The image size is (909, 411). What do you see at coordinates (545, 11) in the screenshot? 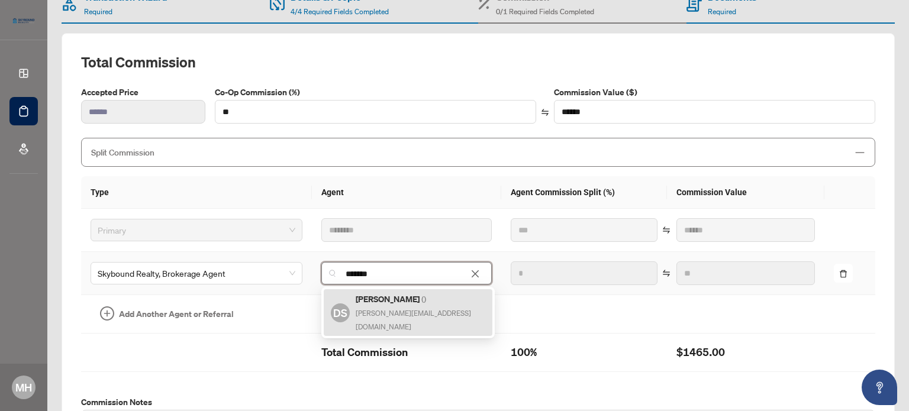
I see `span: 0/1 Required Fields Completed` at bounding box center [545, 11].